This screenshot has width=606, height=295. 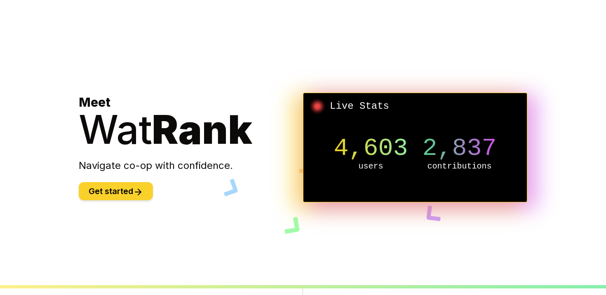 I want to click on p: contributions, so click(x=459, y=167).